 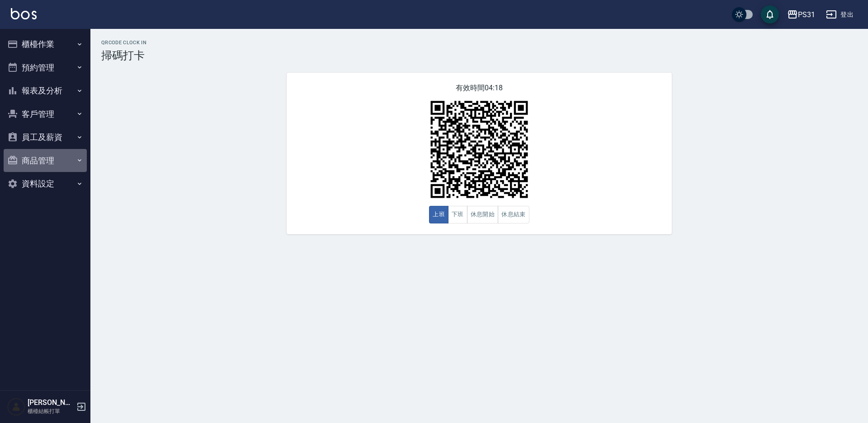 What do you see at coordinates (514, 215) in the screenshot?
I see `button: 休息結束` at bounding box center [514, 215].